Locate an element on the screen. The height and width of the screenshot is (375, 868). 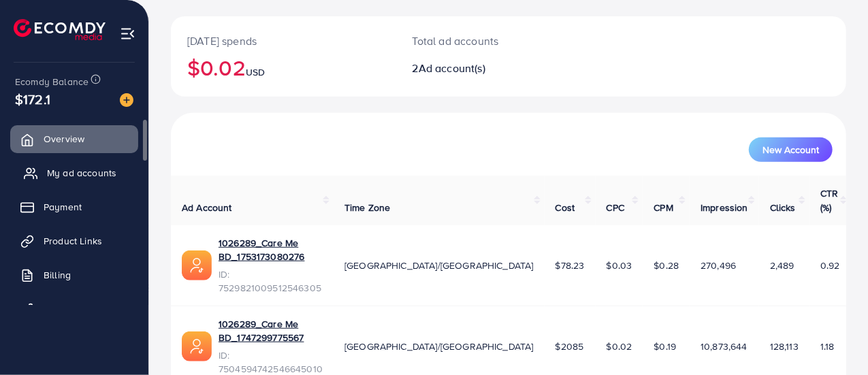
span: Payment is located at coordinates (62, 207).